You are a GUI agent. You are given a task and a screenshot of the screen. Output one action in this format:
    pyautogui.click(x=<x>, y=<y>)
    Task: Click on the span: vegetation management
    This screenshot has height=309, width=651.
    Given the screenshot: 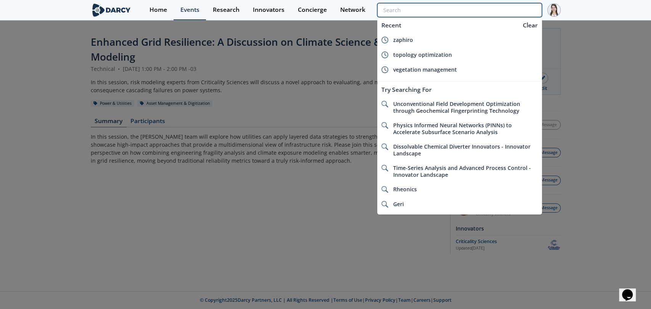 What is the action you would take?
    pyautogui.click(x=424, y=69)
    